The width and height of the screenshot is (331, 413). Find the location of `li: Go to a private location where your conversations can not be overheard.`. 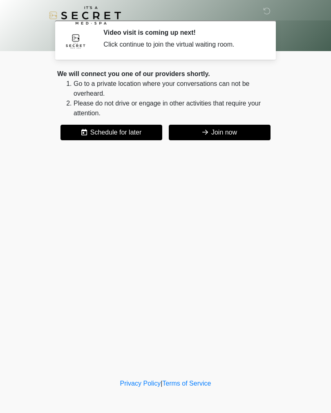

li: Go to a private location where your conversations can not be overheard. is located at coordinates (174, 89).